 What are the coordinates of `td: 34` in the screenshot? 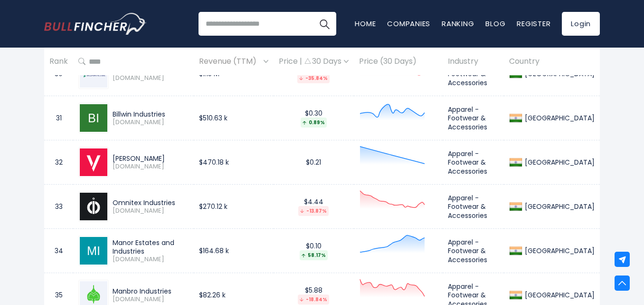 It's located at (59, 251).